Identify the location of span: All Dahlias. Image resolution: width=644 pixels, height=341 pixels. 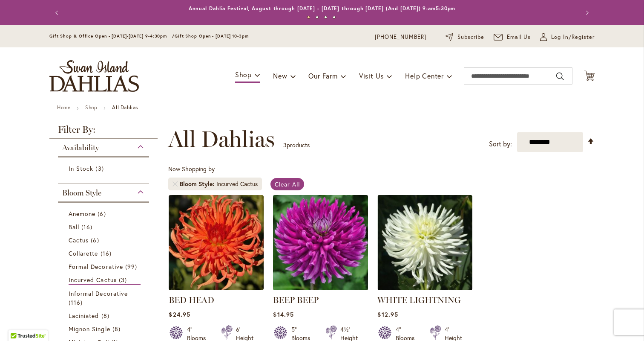
(221, 139).